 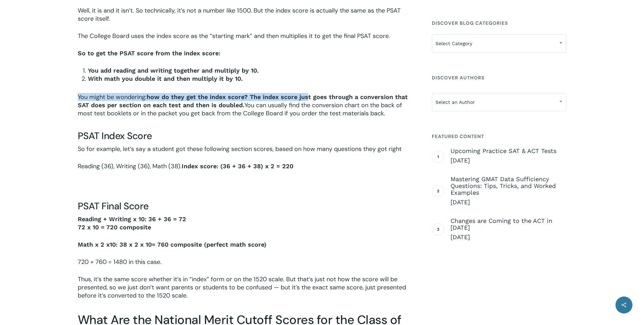 What do you see at coordinates (165, 78) in the screenshot?
I see `strong: With math you double it and then multiply it by 10.` at bounding box center [165, 78].